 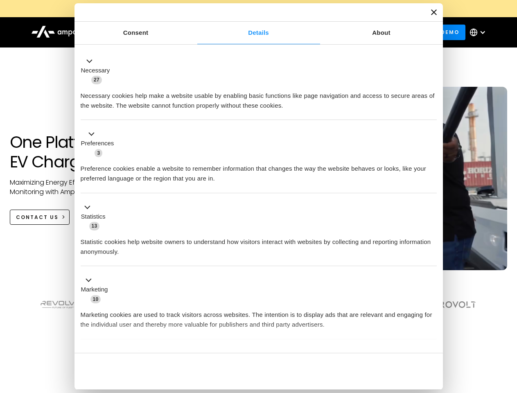 I want to click on span: 10, so click(x=96, y=299).